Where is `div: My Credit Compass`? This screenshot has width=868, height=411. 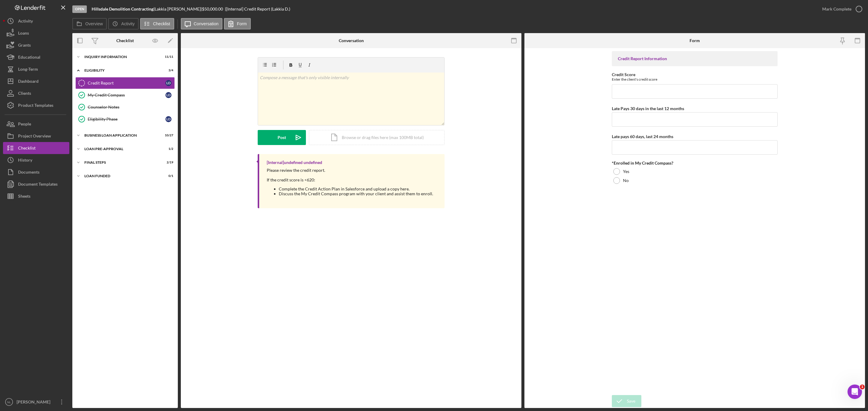 div: My Credit Compass is located at coordinates (127, 96).